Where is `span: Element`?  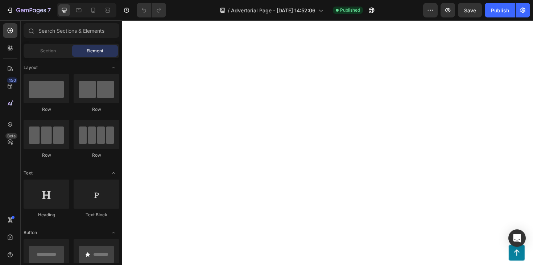 span: Element is located at coordinates (95, 51).